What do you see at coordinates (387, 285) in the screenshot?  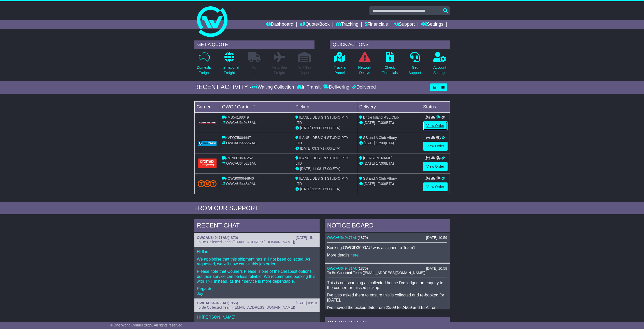 I see `p: This is not scanning as collected hence I've lodged an enquiry to the courier for missed pickup.` at bounding box center [387, 285].